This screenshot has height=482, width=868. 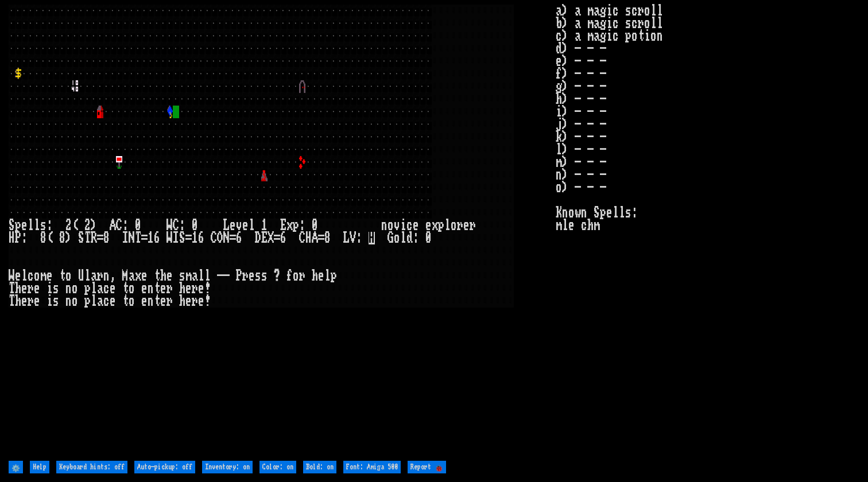 I want to click on div: W, so click(x=11, y=276).